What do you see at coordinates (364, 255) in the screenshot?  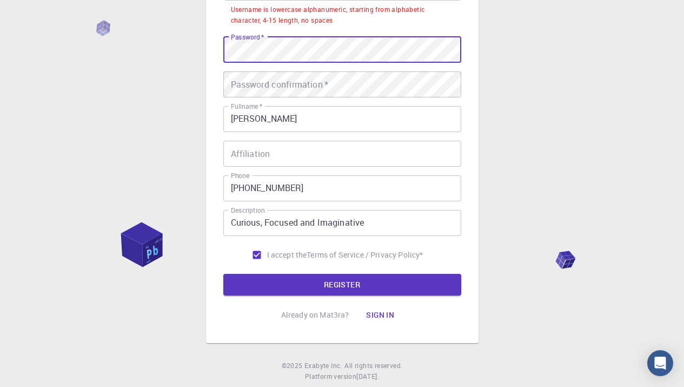 I see `a: Terms of Service / Privacy Policy*` at bounding box center [364, 255].